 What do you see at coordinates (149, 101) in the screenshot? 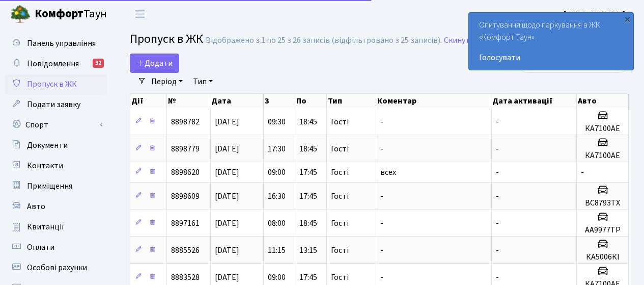
I see `th: Дії` at bounding box center [149, 101].